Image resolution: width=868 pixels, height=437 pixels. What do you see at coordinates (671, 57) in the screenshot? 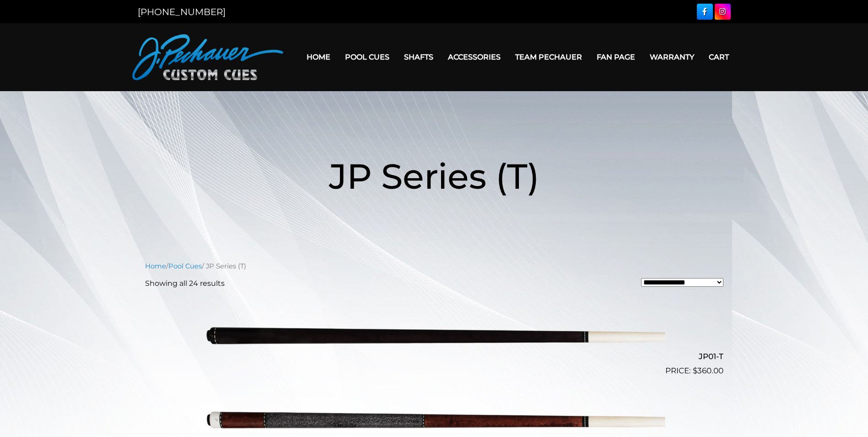
I see `a: Warranty` at bounding box center [671, 57].